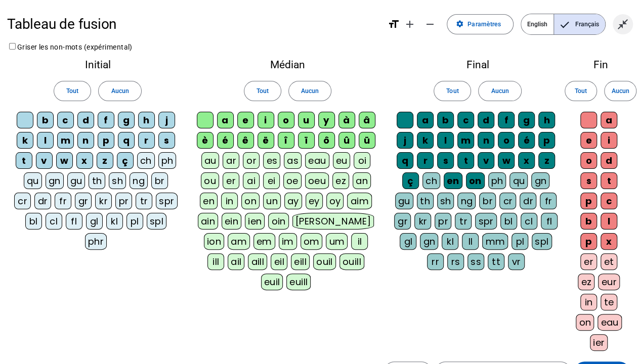 The height and width of the screenshot is (364, 640). Describe the element at coordinates (272, 160) in the screenshot. I see `div: es` at that location.